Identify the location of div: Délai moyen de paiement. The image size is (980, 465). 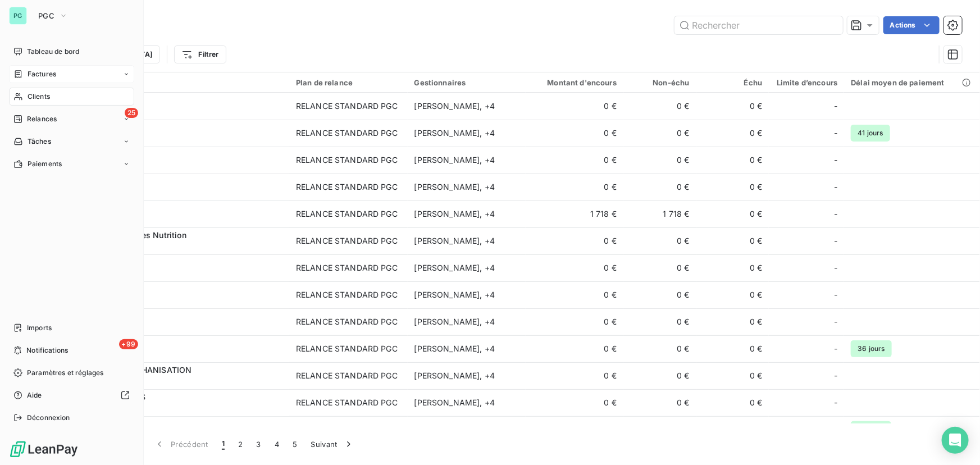
(912, 83).